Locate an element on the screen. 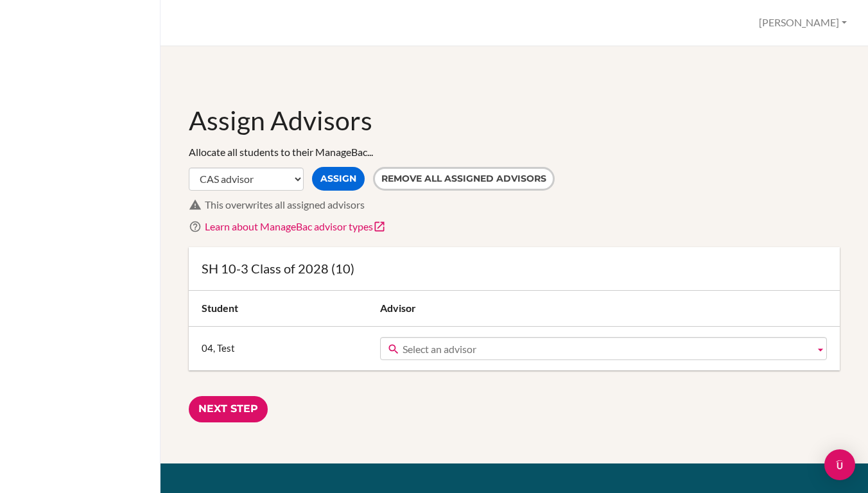 This screenshot has width=868, height=493. h3: SH 10-3 Class of 2028 (10) is located at coordinates (514, 269).